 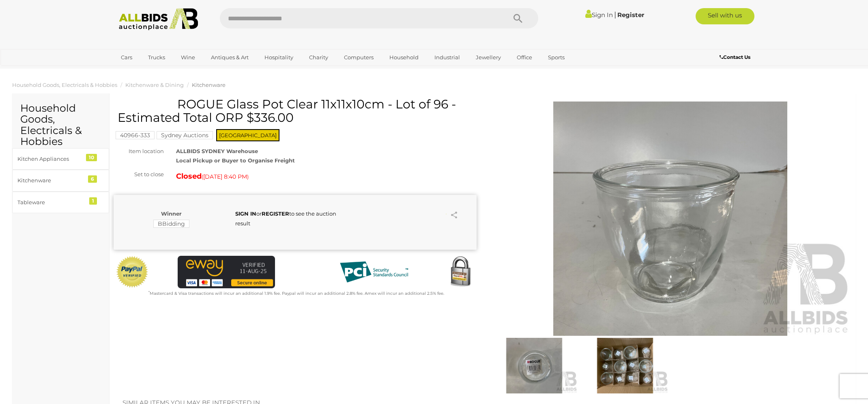 I want to click on button: Search, so click(x=518, y=18).